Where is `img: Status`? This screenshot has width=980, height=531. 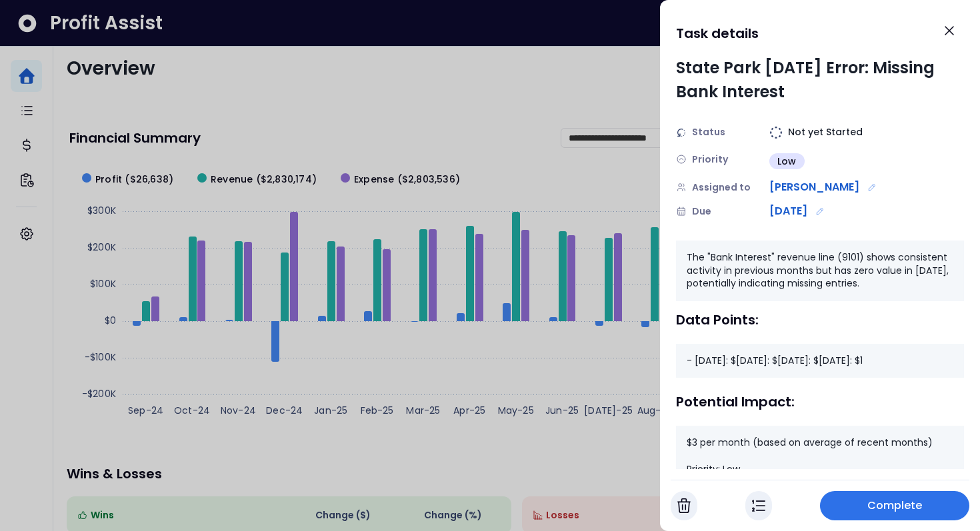
img: Status is located at coordinates (681, 132).